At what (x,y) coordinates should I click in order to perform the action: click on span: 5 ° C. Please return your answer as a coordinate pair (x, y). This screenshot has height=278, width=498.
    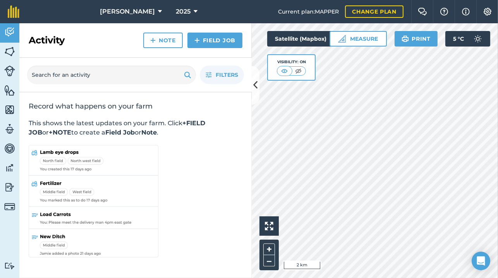
    Looking at the image, I should click on (458, 39).